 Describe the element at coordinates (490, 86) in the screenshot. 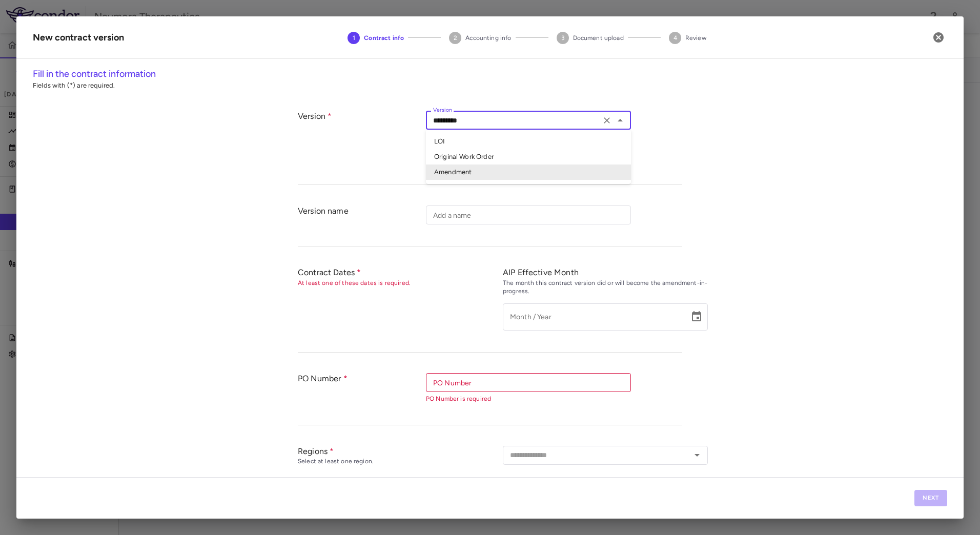

I see `p: Fields with (*) are required.` at that location.